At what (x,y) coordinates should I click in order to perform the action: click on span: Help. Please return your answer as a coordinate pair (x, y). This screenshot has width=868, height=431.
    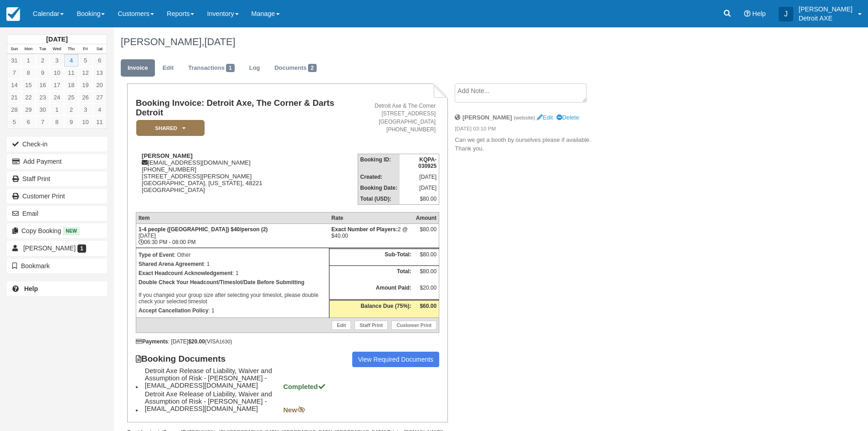
    Looking at the image, I should click on (759, 14).